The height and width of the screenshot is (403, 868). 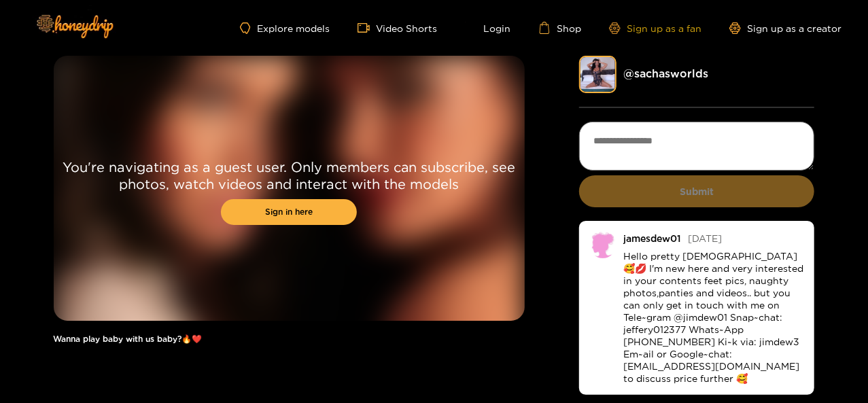 What do you see at coordinates (289, 175) in the screenshot?
I see `p: You're navigating as a guest user. Only members can subscribe, see photos, watch videos and inter...` at bounding box center [289, 175].